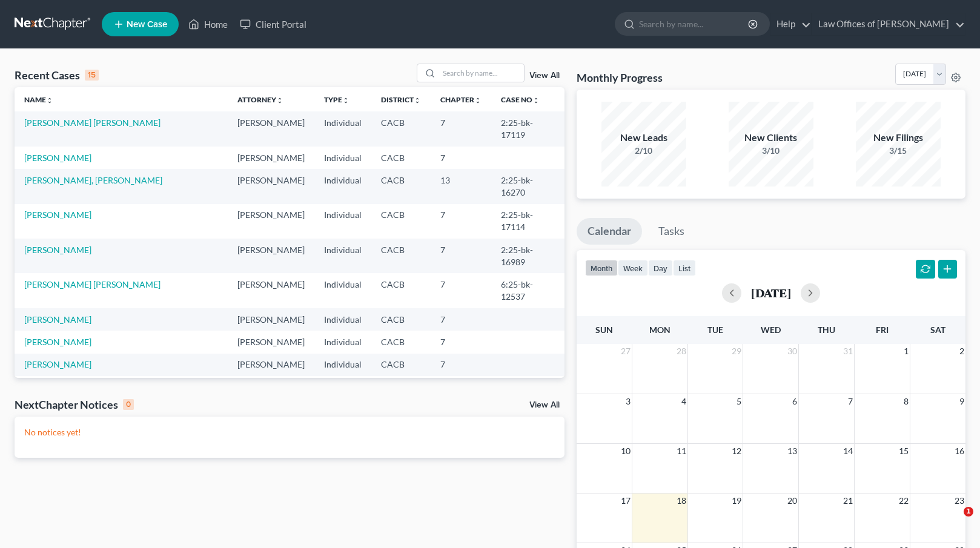 The image size is (980, 548). Describe the element at coordinates (848, 501) in the screenshot. I see `span: 21` at that location.